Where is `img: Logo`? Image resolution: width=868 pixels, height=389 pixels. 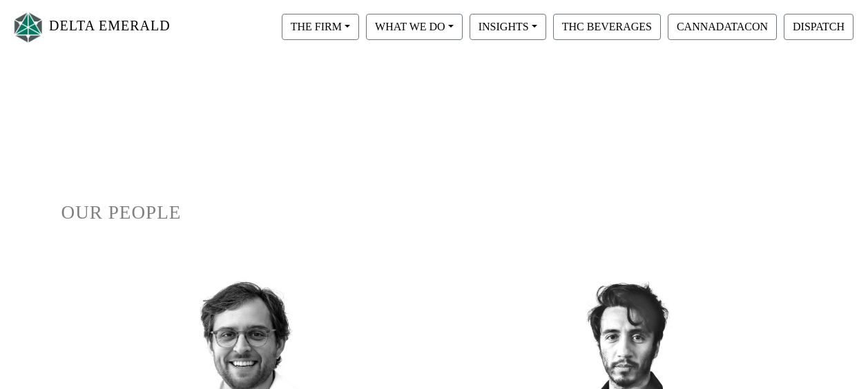
img: Logo is located at coordinates (28, 27).